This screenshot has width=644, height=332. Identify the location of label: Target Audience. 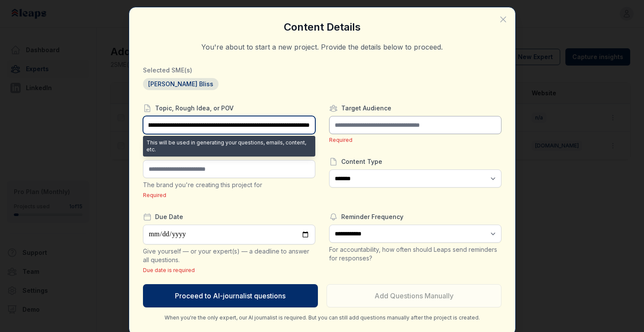
(415, 108).